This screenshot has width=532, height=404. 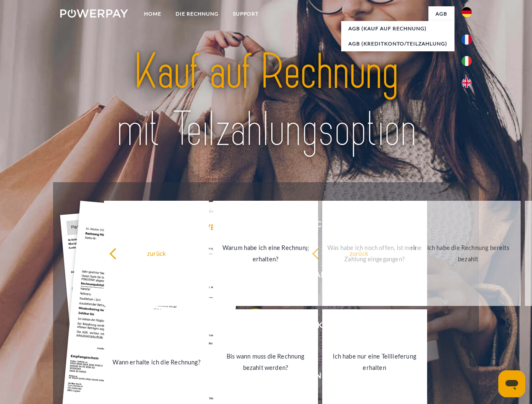 What do you see at coordinates (265, 253) in the screenshot?
I see `div: Warum habe ich eine Rechnung erhalten?` at bounding box center [265, 253].